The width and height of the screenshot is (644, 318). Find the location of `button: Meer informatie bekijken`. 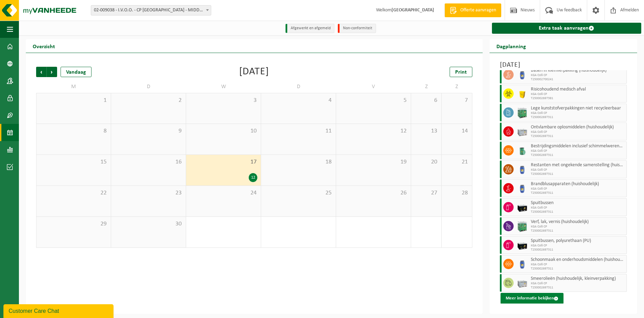

button: Meer informatie bekijken is located at coordinates (531, 299).